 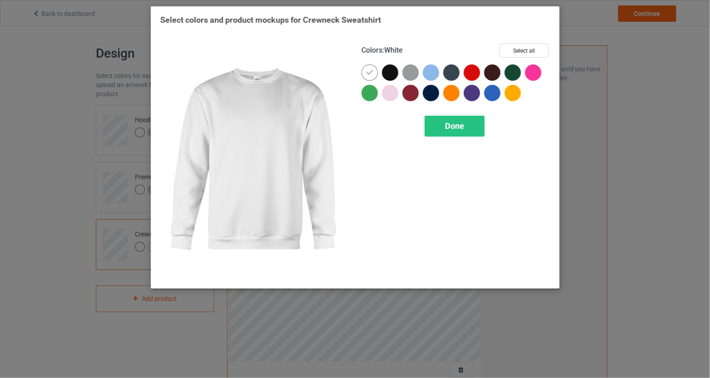 I want to click on span: Colors, so click(x=372, y=50).